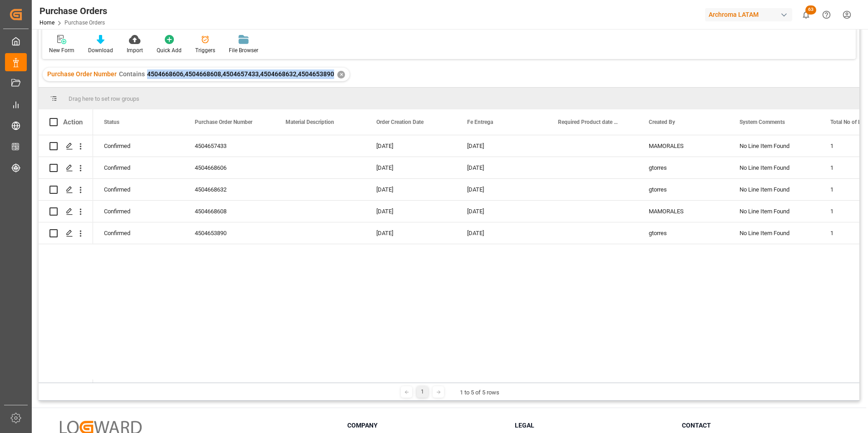 The height and width of the screenshot is (433, 868). Describe the element at coordinates (750, 14) in the screenshot. I see `button: Archroma LATAM` at that location.